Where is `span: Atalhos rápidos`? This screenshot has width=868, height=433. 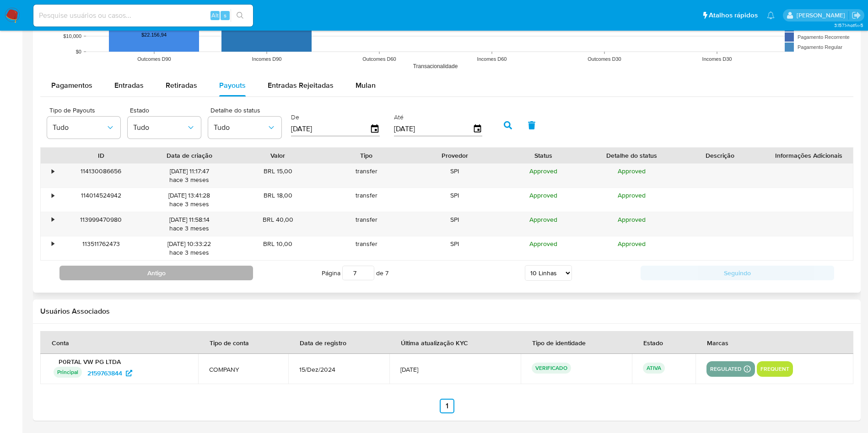
span: Atalhos rápidos is located at coordinates (733, 15).